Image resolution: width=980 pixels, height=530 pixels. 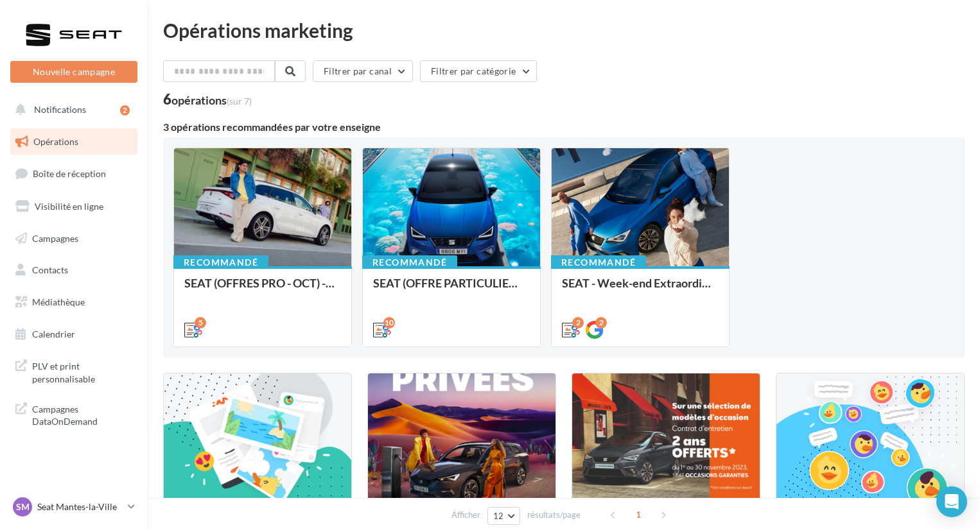 What do you see at coordinates (82, 414) in the screenshot?
I see `span: Campagnes DataOnDemand` at bounding box center [82, 414].